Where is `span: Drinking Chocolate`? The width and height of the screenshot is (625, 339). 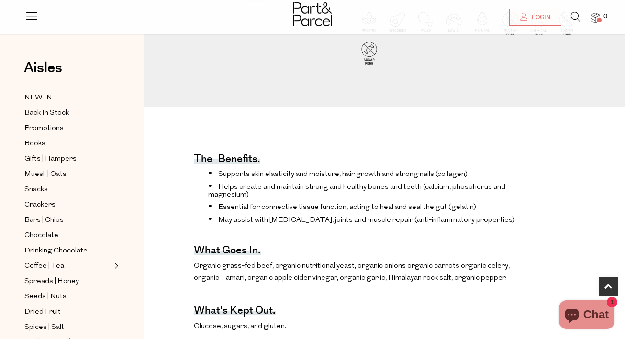 span: Drinking Chocolate is located at coordinates (56, 251).